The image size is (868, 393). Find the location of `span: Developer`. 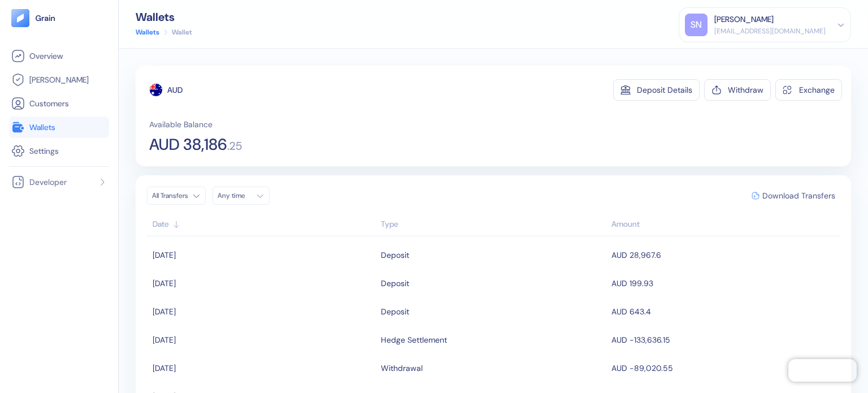

span: Developer is located at coordinates (48, 182).